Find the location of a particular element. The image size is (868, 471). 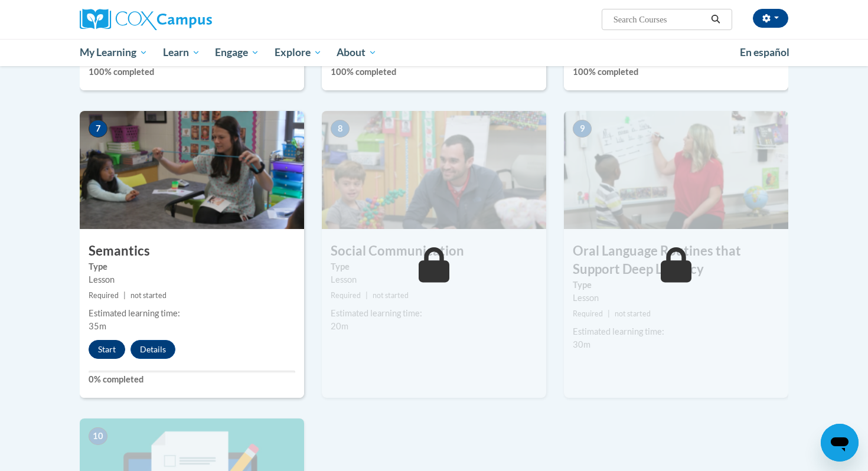

img: Cox Campus is located at coordinates (145, 19).